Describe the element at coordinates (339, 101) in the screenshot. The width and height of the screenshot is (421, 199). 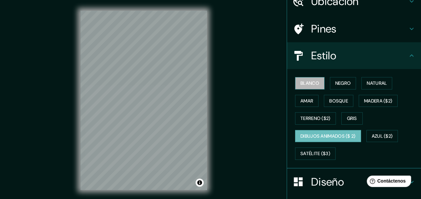
I see `button: Bosque` at that location.